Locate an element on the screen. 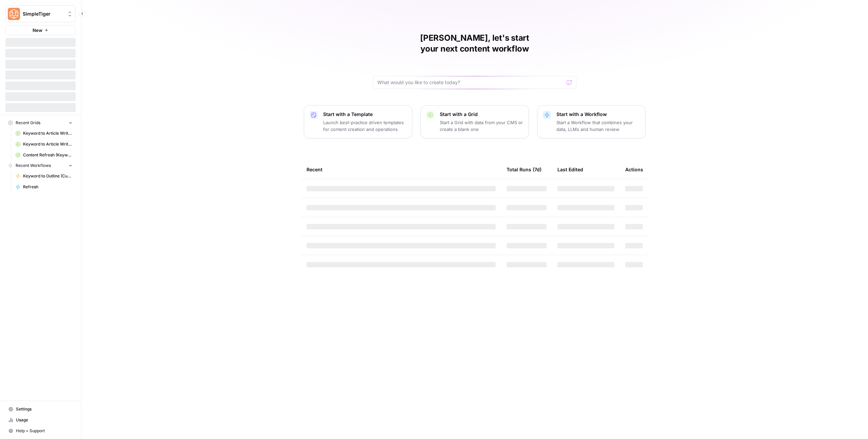  span: Keyword to Article Writer (I-Q) is located at coordinates (48, 144).